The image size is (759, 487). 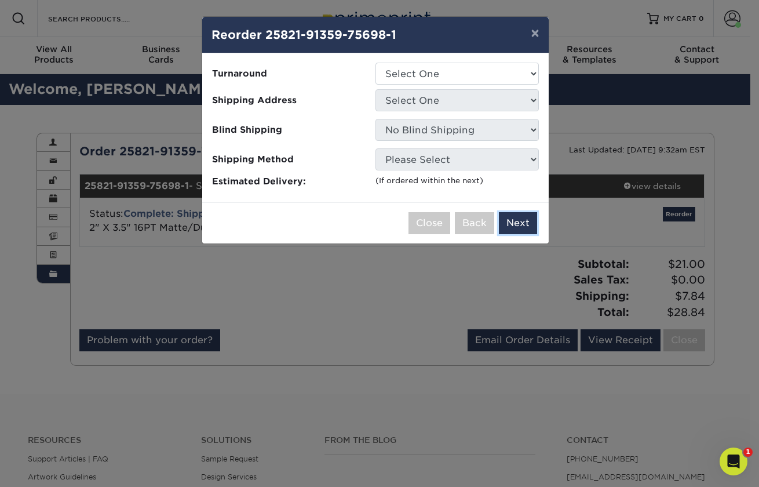 I want to click on span: Estimated Delivery:, so click(x=289, y=181).